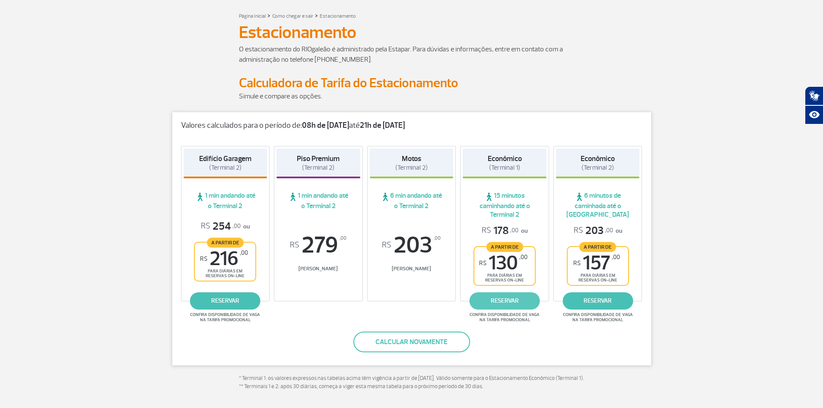  Describe the element at coordinates (503, 263) in the screenshot. I see `span: 130` at that location.